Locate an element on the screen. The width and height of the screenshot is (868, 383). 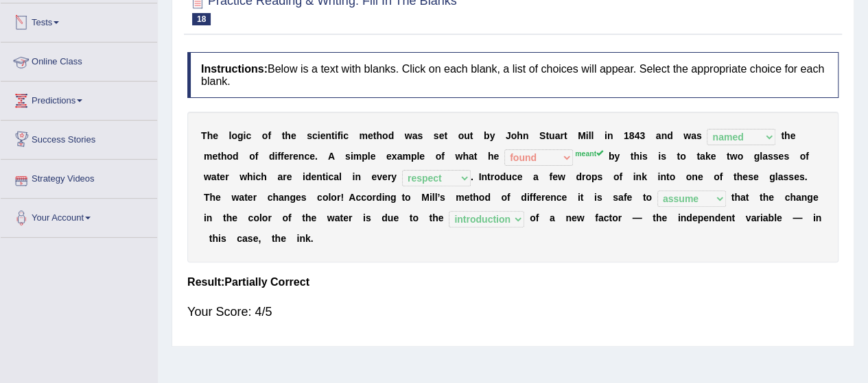
b: I is located at coordinates (479, 177).